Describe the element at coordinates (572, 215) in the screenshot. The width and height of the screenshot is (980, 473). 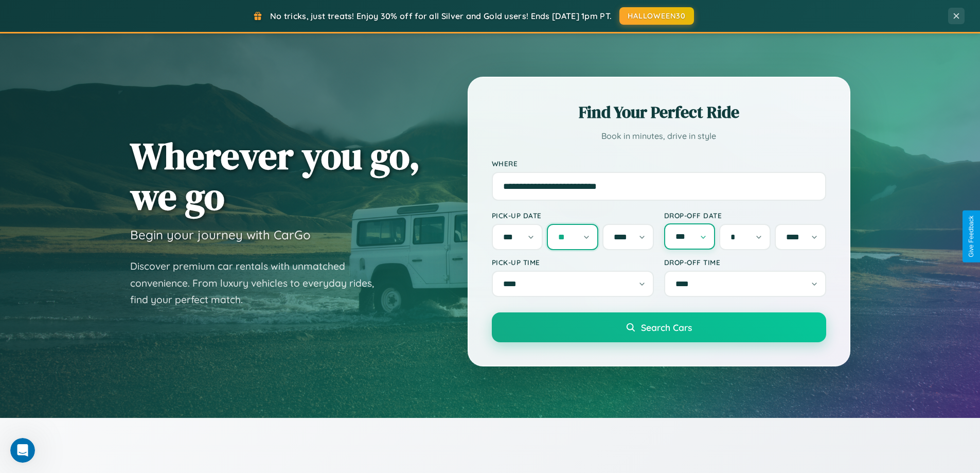
I see `label: Pick-up Date` at that location.